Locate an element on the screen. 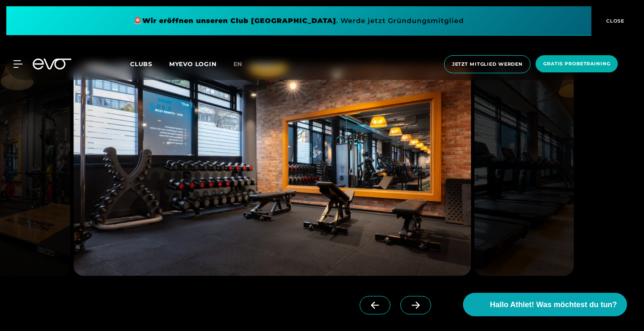  span: Clubs is located at coordinates (141, 64).